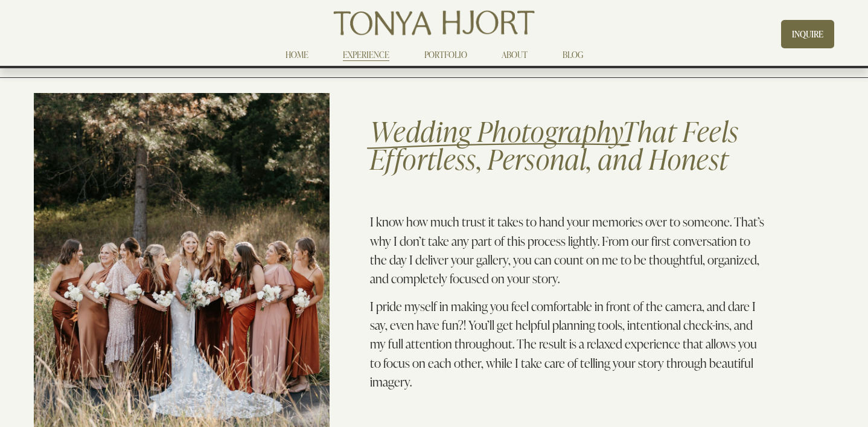 This screenshot has height=427, width=868. What do you see at coordinates (568, 344) in the screenshot?
I see `p: I pride myself in making you feel comfortable in front of the camera, and dare I say, even have f...` at bounding box center [568, 344].